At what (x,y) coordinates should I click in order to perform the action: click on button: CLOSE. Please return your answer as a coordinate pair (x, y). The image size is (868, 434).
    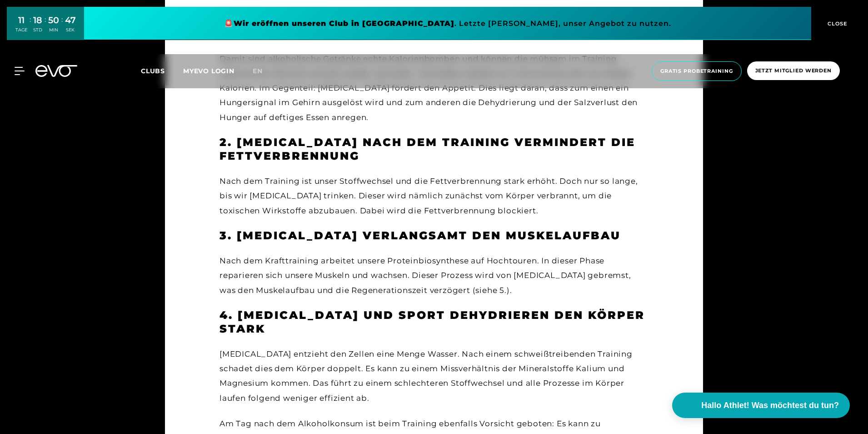
    Looking at the image, I should click on (836, 23).